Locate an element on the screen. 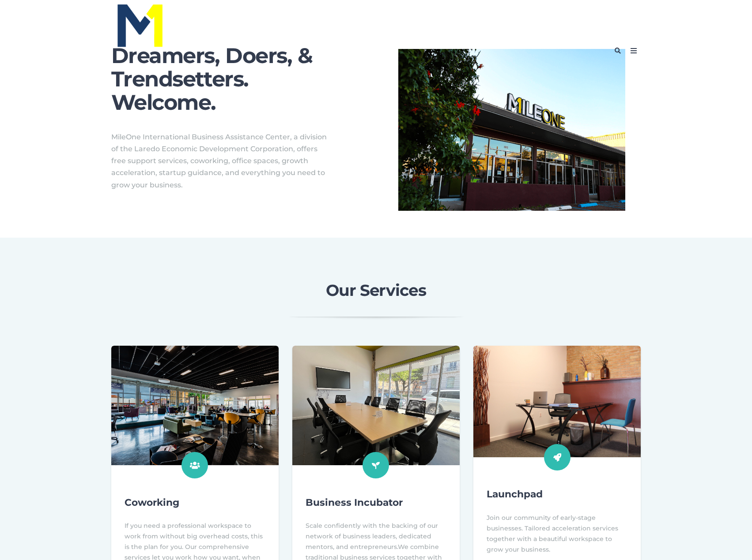 The height and width of the screenshot is (560, 752). h4: Launchpad is located at coordinates (557, 494).